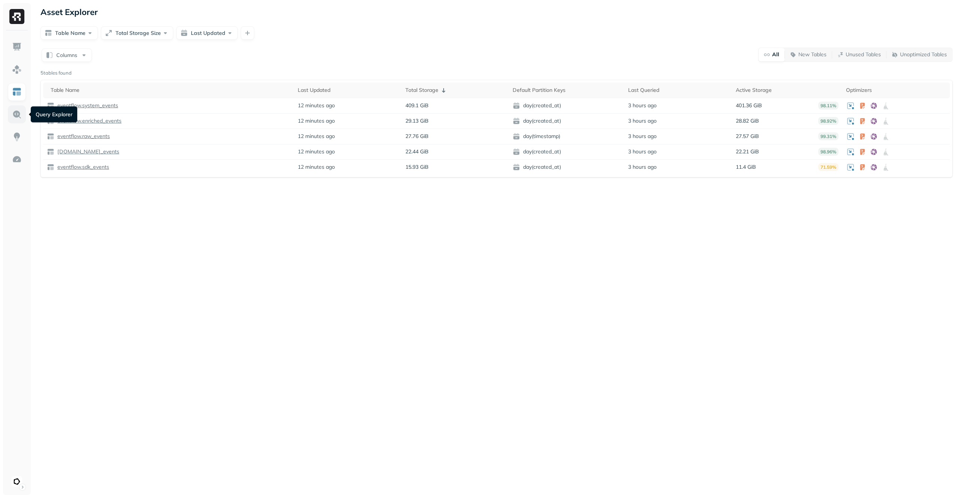 The image size is (960, 498). What do you see at coordinates (567, 137) in the screenshot?
I see `span: day(timestamp)` at bounding box center [567, 137].